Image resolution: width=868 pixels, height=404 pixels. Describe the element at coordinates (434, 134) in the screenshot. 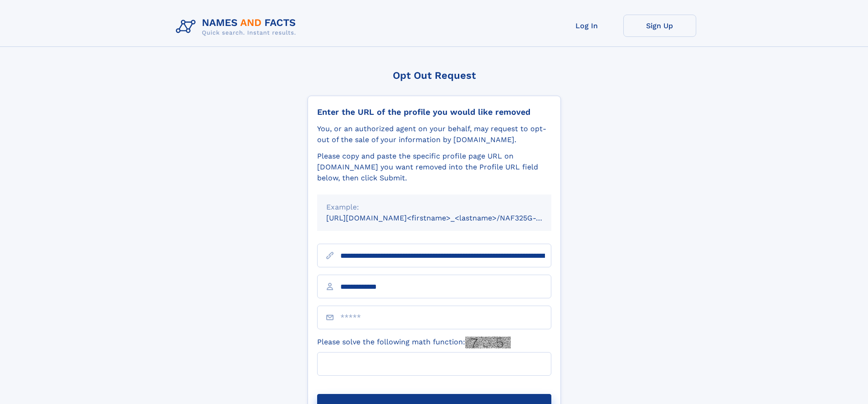

I see `div: You, or an authorized agent on your behalf, may request to opt-out of the sale of your informatio...` at that location.